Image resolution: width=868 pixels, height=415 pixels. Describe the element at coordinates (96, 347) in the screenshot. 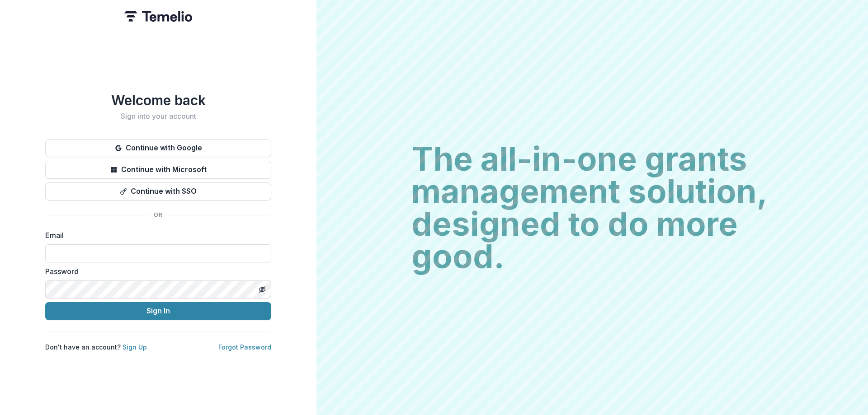

I see `p: Don't have an account?` at that location.